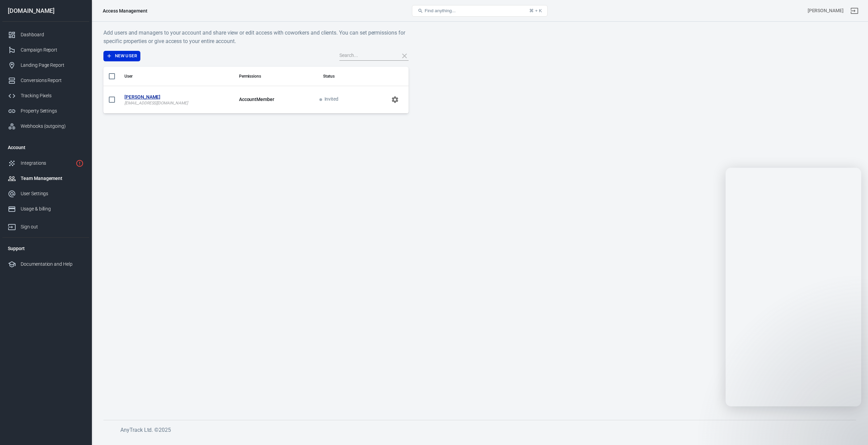 The width and height of the screenshot is (868, 445). What do you see at coordinates (46, 178) in the screenshot?
I see `a: Team Management` at bounding box center [46, 178].